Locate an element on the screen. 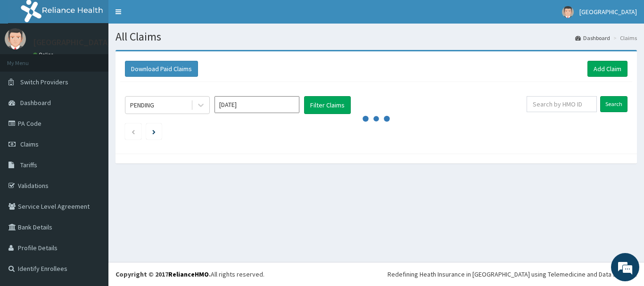  span: Claims is located at coordinates (29, 144).